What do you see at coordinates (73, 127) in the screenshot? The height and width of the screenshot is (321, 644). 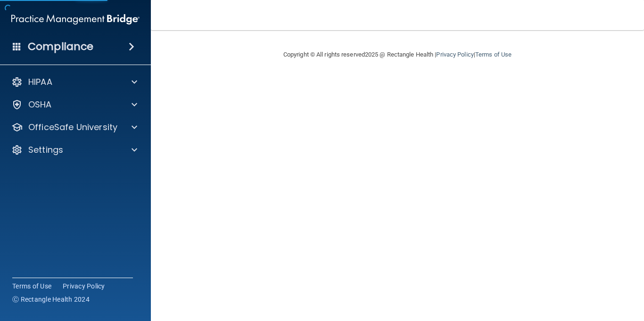 I see `p: OfficeSafe University` at bounding box center [73, 127].